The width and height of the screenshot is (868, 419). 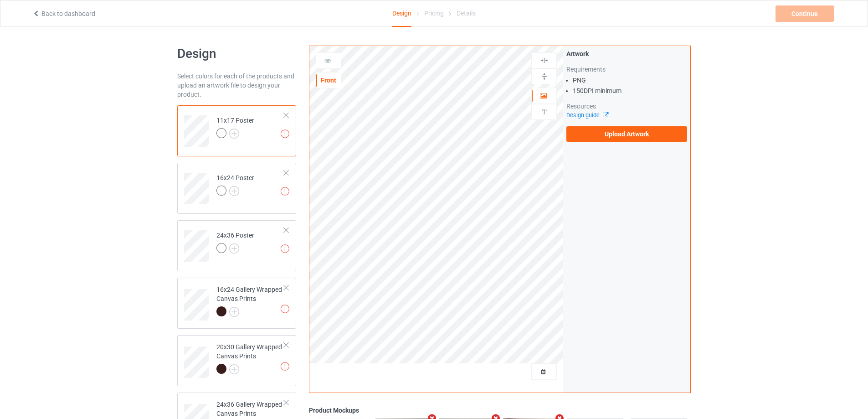 I want to click on h1: Design, so click(x=237, y=53).